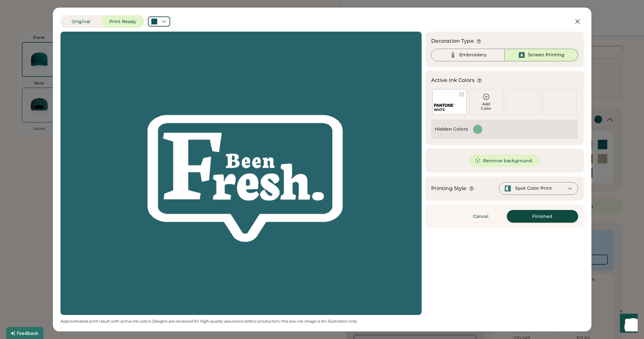 This screenshot has width=644, height=339. Describe the element at coordinates (449, 189) in the screenshot. I see `div: Printing Style` at that location.